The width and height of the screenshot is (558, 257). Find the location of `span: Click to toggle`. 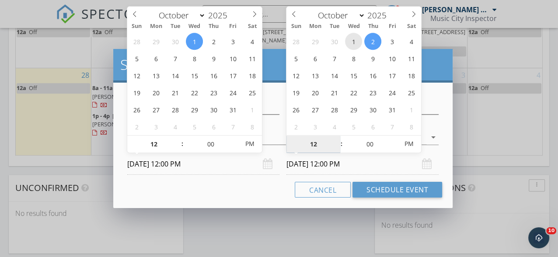

span: Click to toggle is located at coordinates (249, 144).